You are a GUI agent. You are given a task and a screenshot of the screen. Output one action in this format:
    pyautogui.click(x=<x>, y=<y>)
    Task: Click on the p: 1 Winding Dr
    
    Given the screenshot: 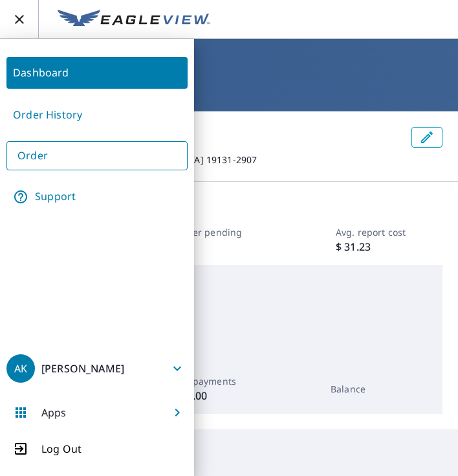 What is the action you would take?
    pyautogui.click(x=208, y=148)
    